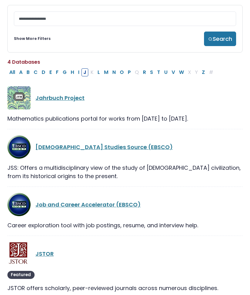 The image size is (250, 295). I want to click on button: Filter Results F, so click(57, 72).